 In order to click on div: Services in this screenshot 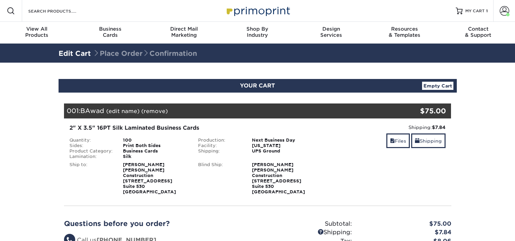, I will do `click(331, 32)`.